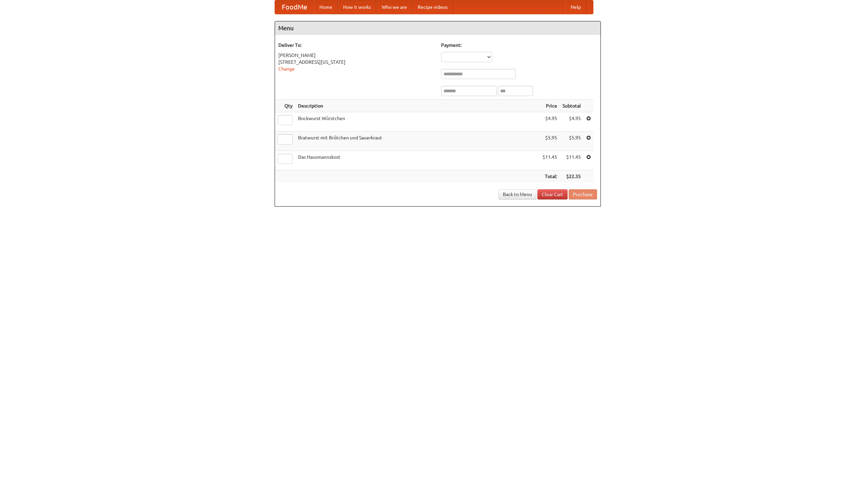 The width and height of the screenshot is (868, 480). I want to click on th: Total:, so click(549, 176).